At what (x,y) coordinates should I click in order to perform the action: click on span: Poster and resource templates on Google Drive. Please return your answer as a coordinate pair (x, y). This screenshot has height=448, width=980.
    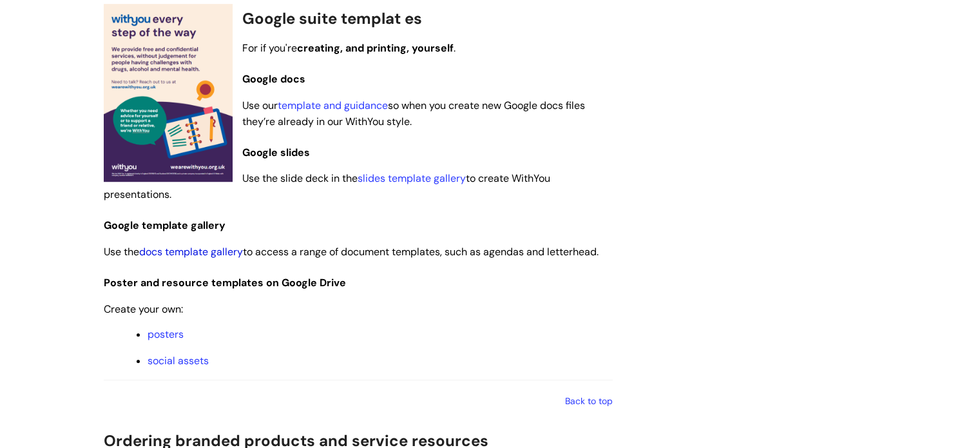
    Looking at the image, I should click on (225, 283).